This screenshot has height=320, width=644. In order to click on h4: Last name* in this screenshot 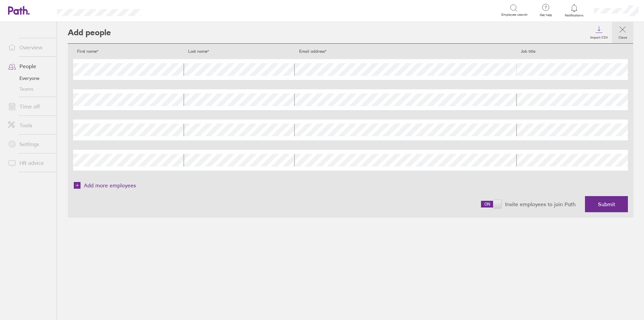, I will do `click(239, 51)`.